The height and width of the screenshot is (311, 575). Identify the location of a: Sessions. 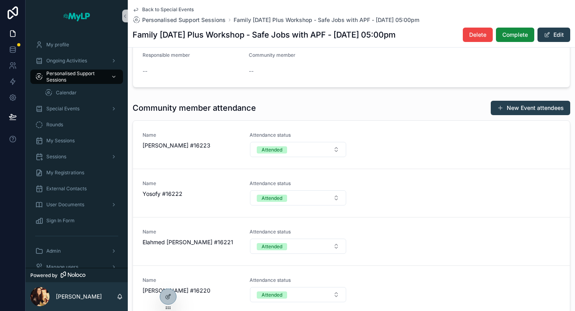
(77, 157).